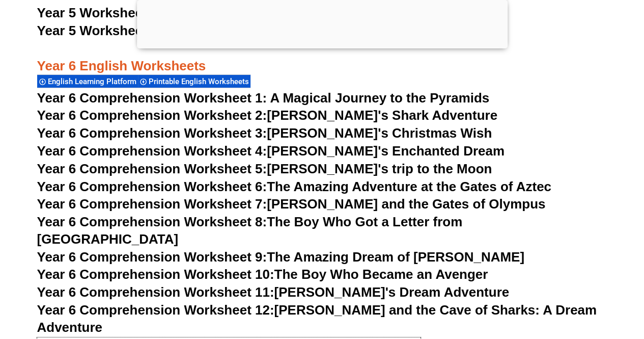 The image size is (644, 339). What do you see at coordinates (94, 82) in the screenshot?
I see `span: English Learning Platform` at bounding box center [94, 82].